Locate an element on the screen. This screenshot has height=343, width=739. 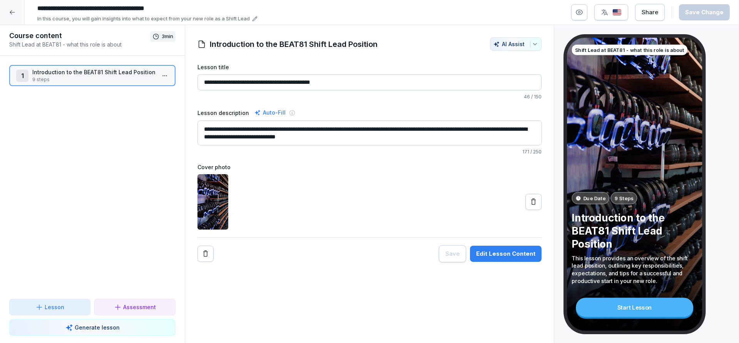
p: This lesson provides an overview of the shift lead position, outlining key responsibilities, expe... is located at coordinates (634, 269).